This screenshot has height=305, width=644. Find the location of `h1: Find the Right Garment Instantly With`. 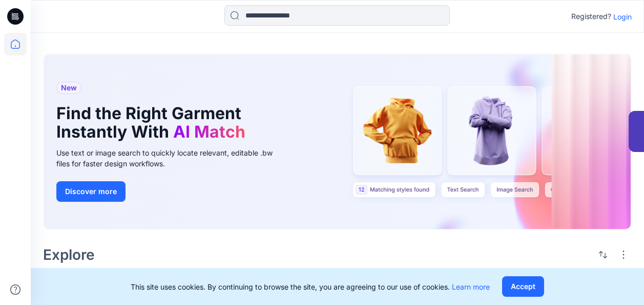

h1: Find the Right Garment Instantly With is located at coordinates (164, 123).